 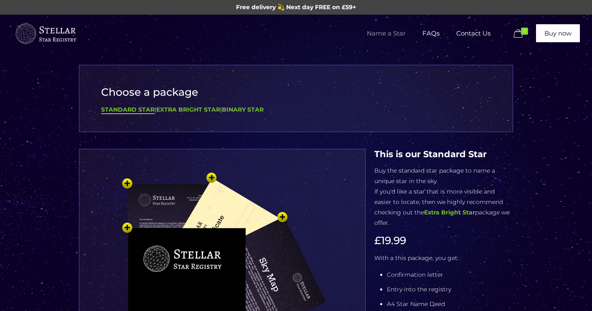 What do you see at coordinates (444, 258) in the screenshot?
I see `p: With a this package, you get:` at bounding box center [444, 258].